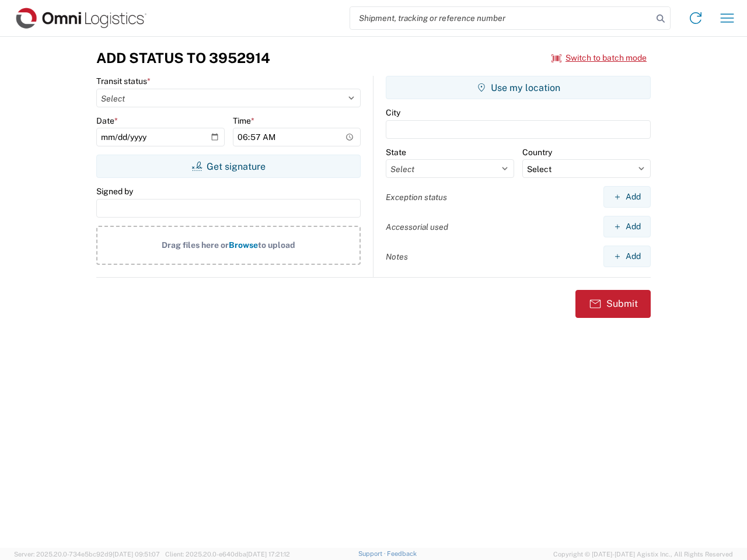  What do you see at coordinates (373, 553) in the screenshot?
I see `a: Support` at bounding box center [373, 553].